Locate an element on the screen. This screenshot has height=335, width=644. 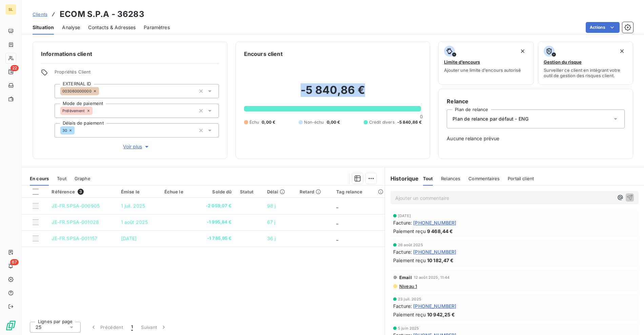
span: -1 785,95 € is located at coordinates (215, 238).